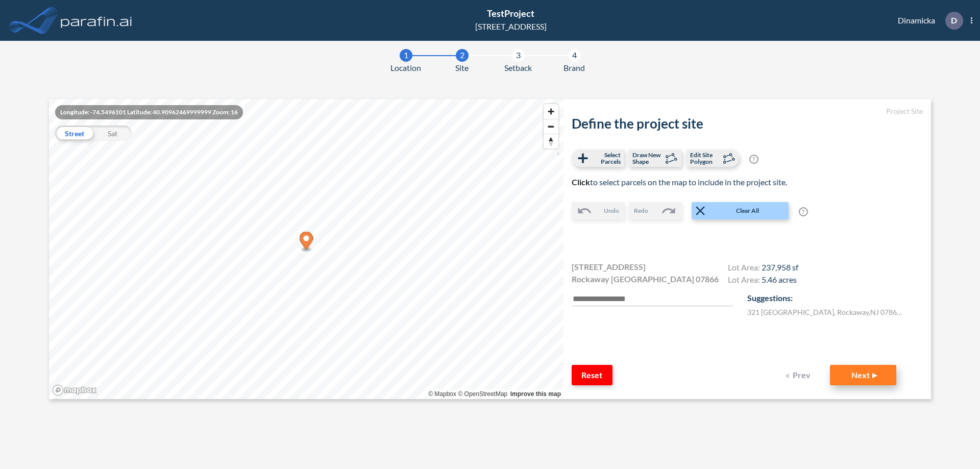 The width and height of the screenshot is (980, 469). Describe the element at coordinates (406, 68) in the screenshot. I see `span: Location` at that location.